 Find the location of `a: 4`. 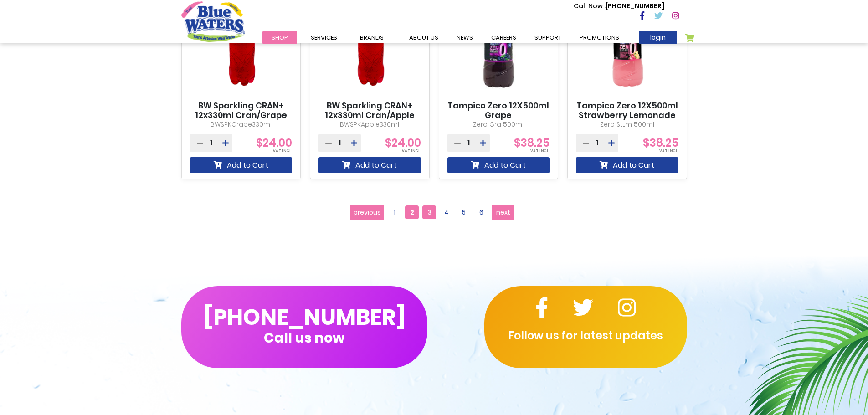

a: 4 is located at coordinates (447, 212).